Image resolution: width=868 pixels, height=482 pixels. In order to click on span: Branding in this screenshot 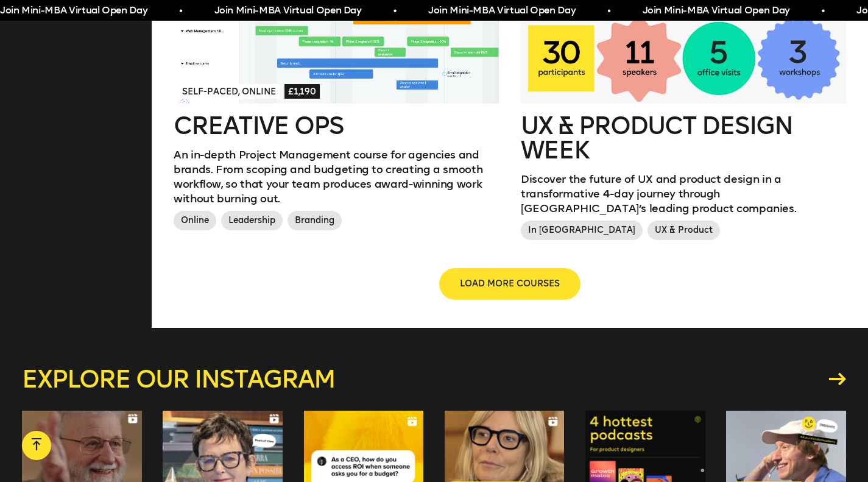, I will do `click(314, 221)`.